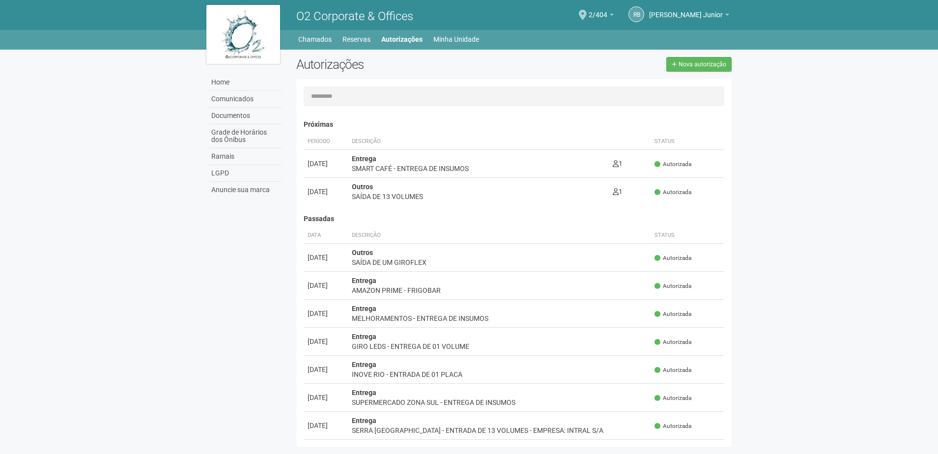 This screenshot has width=938, height=454. Describe the element at coordinates (245, 157) in the screenshot. I see `a: Ramais` at that location.